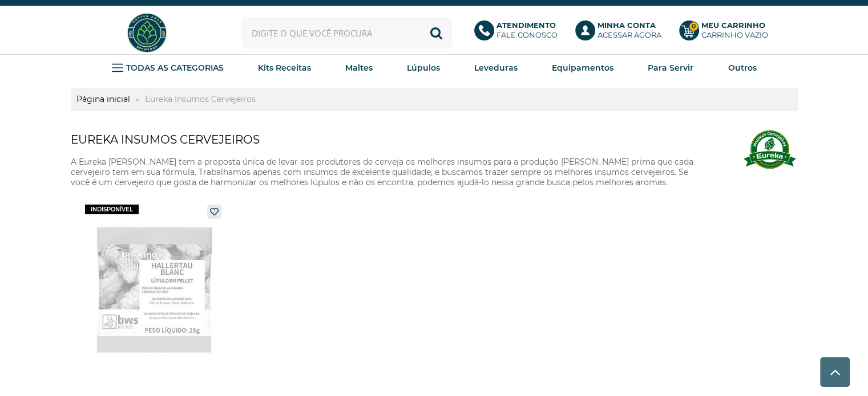 The height and width of the screenshot is (396, 868). Describe the element at coordinates (103, 99) in the screenshot. I see `a: Página inicial` at that location.